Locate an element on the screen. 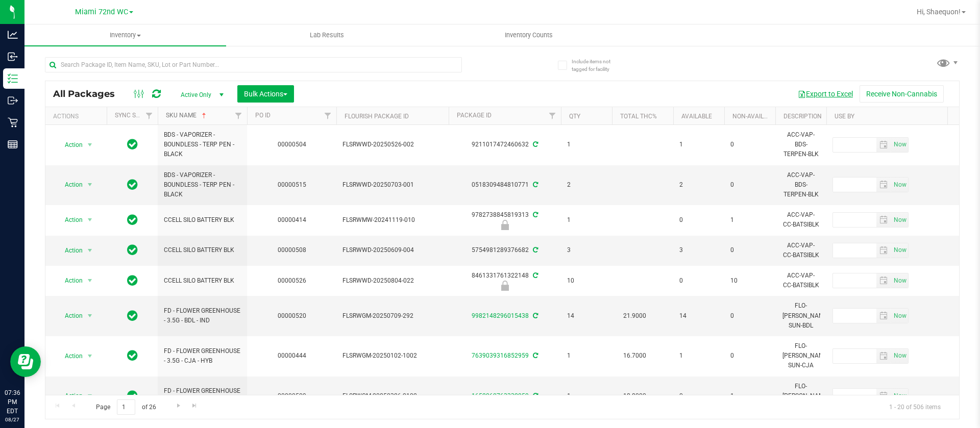 This screenshot has width=980, height=428. a: Sync Status is located at coordinates (134, 116).